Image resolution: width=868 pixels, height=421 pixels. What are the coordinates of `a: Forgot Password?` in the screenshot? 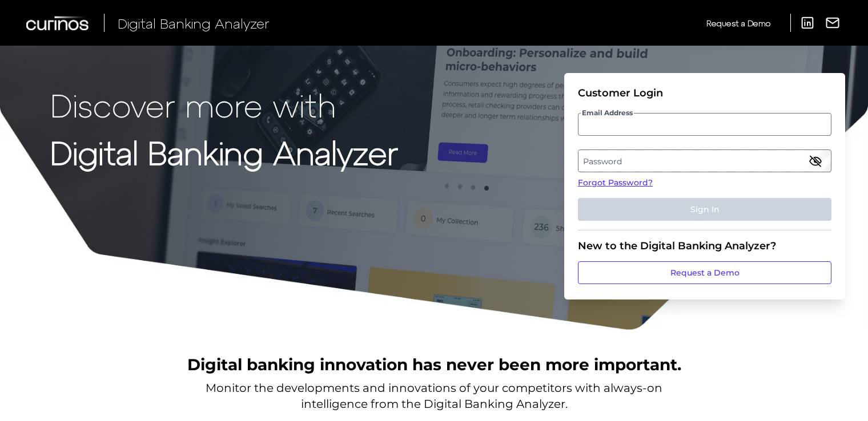 It's located at (705, 183).